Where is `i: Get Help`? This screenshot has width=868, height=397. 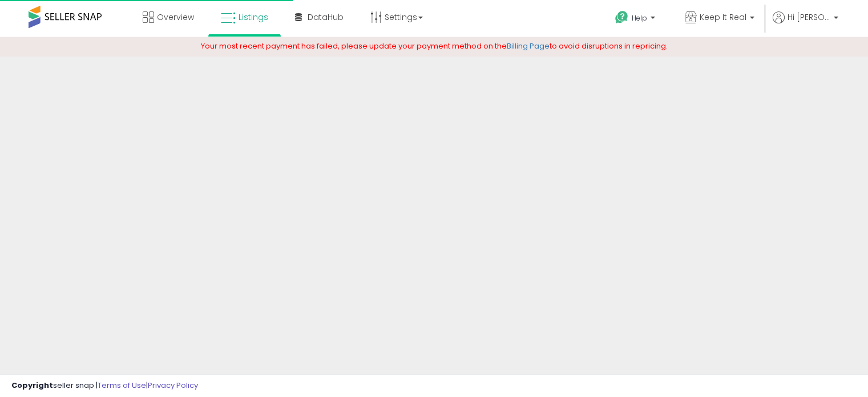 i: Get Help is located at coordinates (621, 17).